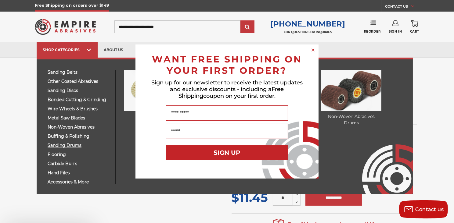 This screenshot has width=454, height=223. What do you see at coordinates (227, 153) in the screenshot?
I see `button: SIGN UP` at bounding box center [227, 153].